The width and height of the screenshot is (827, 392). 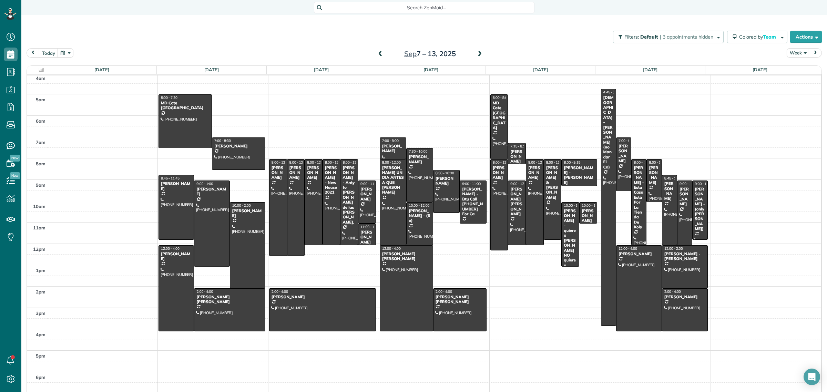 What do you see at coordinates (41, 313) in the screenshot?
I see `span: 3pm` at bounding box center [41, 313].